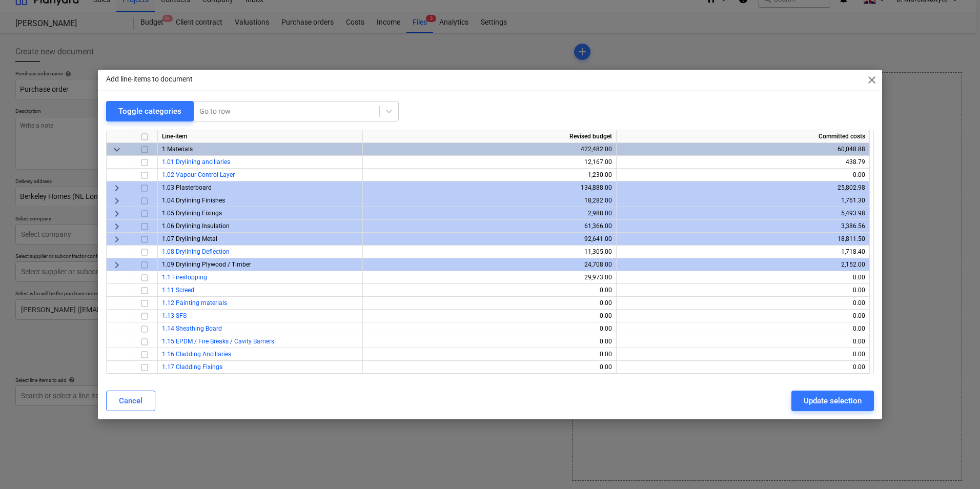 This screenshot has width=980, height=489. Describe the element at coordinates (490, 162) in the screenshot. I see `div: 12,167.00` at that location.